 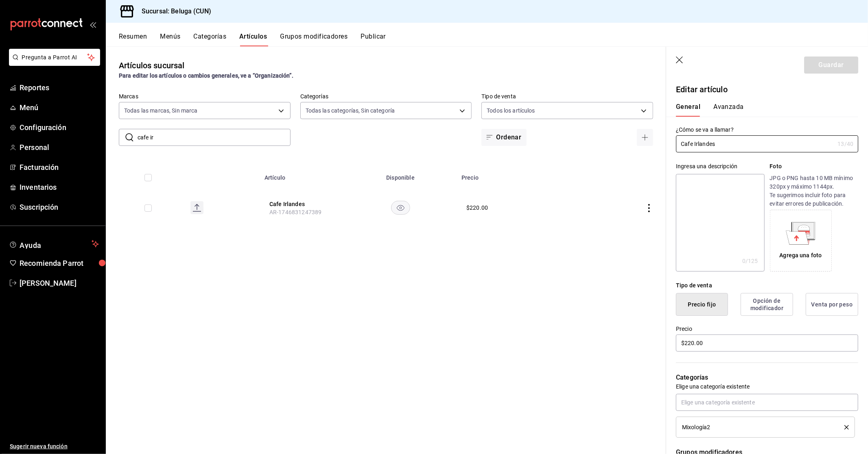 What do you see at coordinates (767, 403) in the screenshot?
I see `input: Elige una categoría existente` at bounding box center [767, 403].